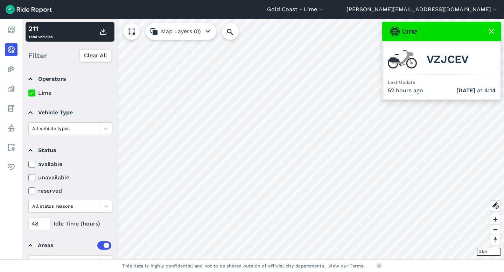 This screenshot has height=272, width=504. Describe the element at coordinates (11, 89) in the screenshot. I see `a: Analyze` at that location.